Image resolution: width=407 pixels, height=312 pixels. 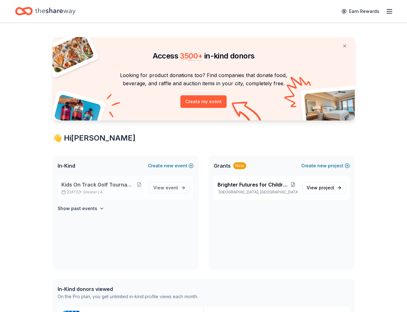 What do you see at coordinates (327, 188) in the screenshot?
I see `span: project` at bounding box center [327, 188].